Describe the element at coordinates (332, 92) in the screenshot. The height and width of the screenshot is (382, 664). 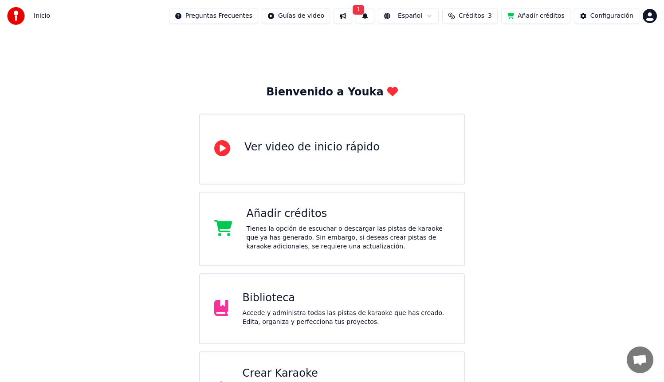
I see `div: Bienvenido a Youka` at that location.